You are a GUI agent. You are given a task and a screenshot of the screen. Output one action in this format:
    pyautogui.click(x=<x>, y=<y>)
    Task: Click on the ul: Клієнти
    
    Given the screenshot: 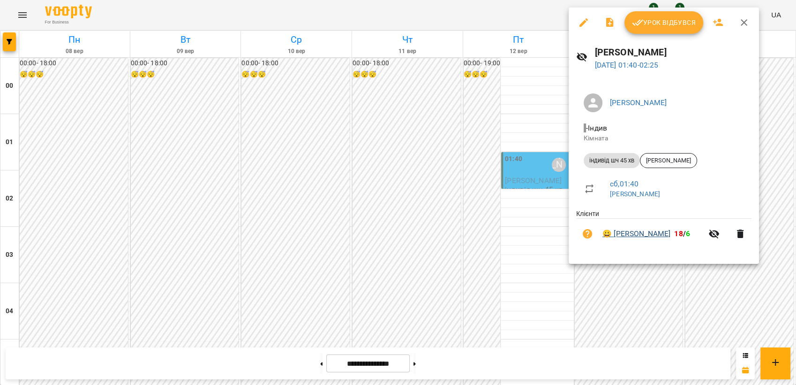 What is the action you would take?
    pyautogui.click(x=664, y=230)
    